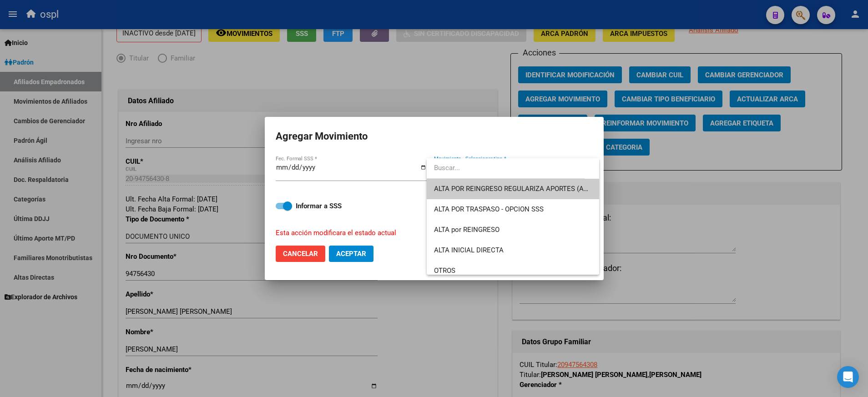  What do you see at coordinates (848, 377) in the screenshot?
I see `div: Open Intercom Messenger` at bounding box center [848, 377].